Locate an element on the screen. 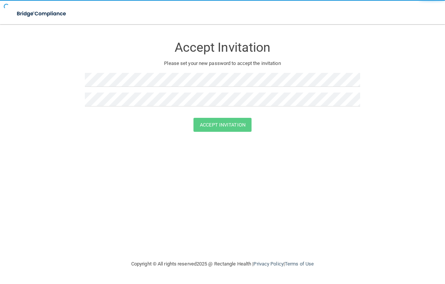 The image size is (445, 284). img: bridge_compliance_login_screen.278c3ca4.svg is located at coordinates (42, 14).